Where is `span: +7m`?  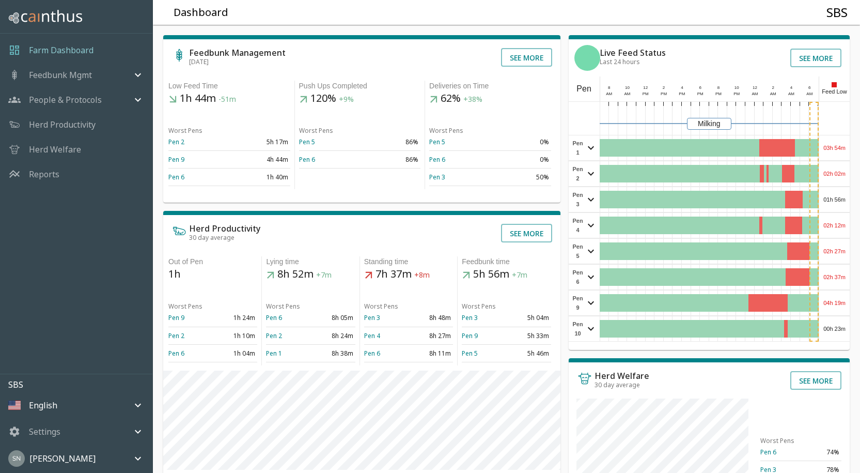
span: +7m is located at coordinates (324, 275).